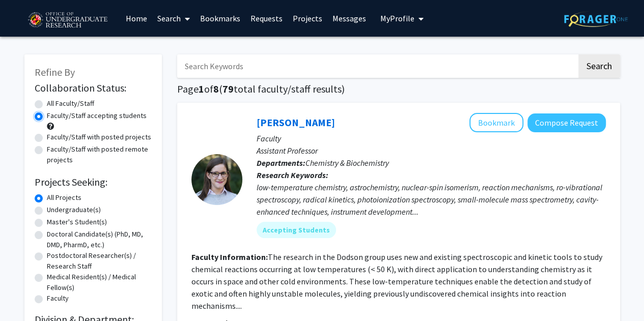  I want to click on span: My Profile, so click(397, 18).